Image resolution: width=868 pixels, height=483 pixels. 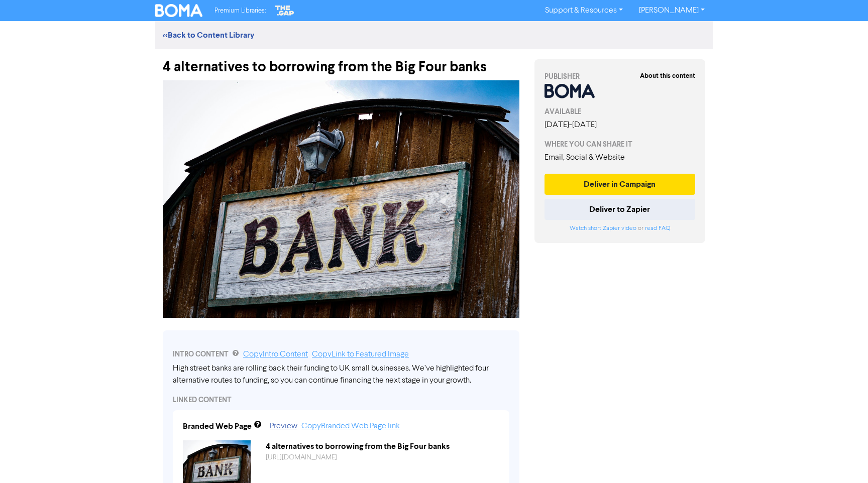 I want to click on div: LINKED CONTENT, so click(x=341, y=400).